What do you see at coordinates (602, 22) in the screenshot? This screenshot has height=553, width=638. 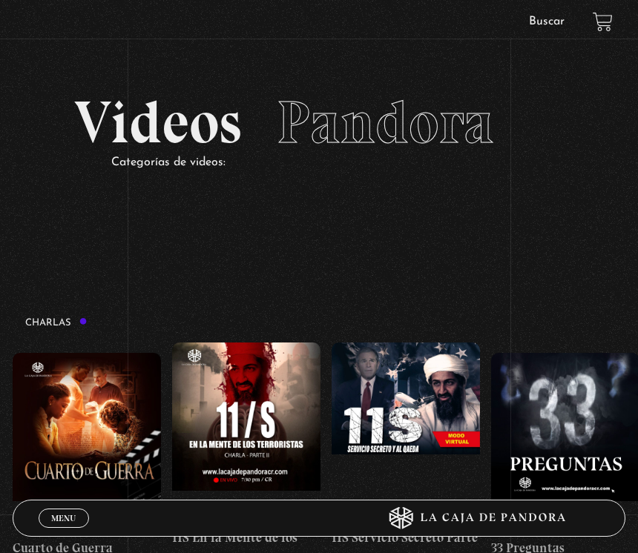 I see `a: View your shopping cart` at bounding box center [602, 22].